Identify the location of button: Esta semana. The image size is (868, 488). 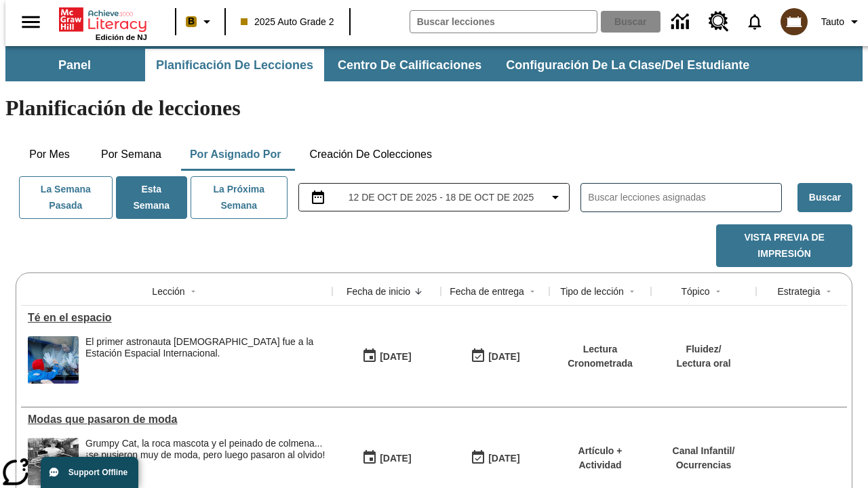
(151, 197).